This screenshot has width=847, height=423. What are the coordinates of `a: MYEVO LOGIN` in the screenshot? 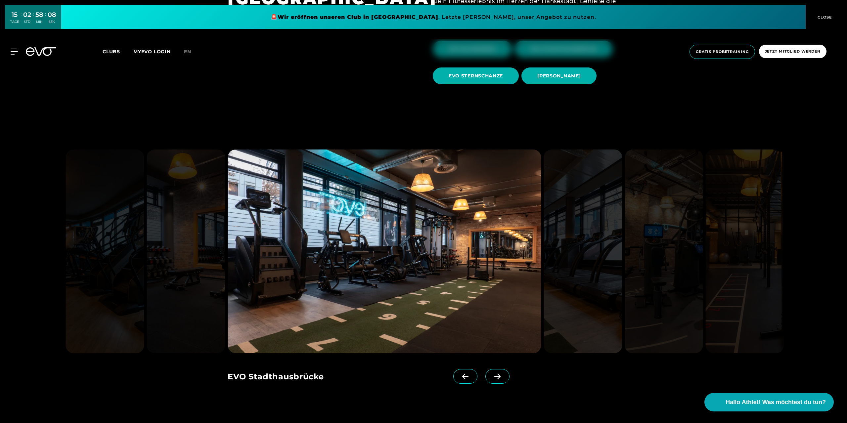 It's located at (152, 52).